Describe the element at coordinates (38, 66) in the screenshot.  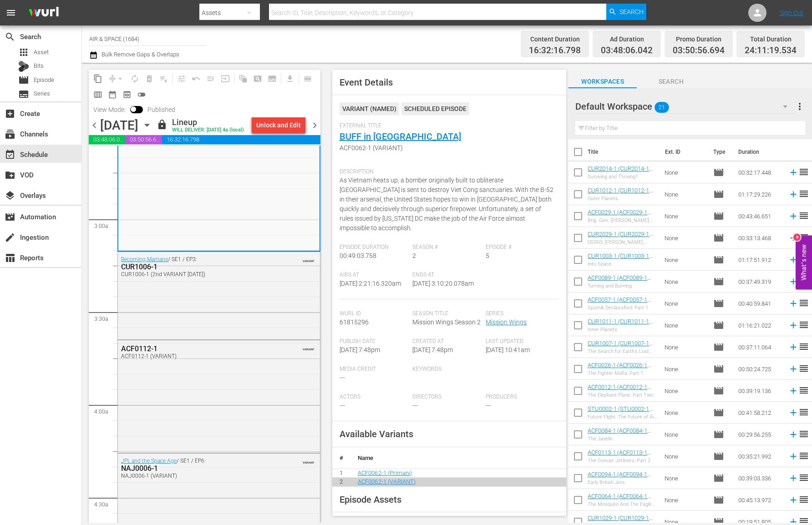
I see `span: Bits` at that location.